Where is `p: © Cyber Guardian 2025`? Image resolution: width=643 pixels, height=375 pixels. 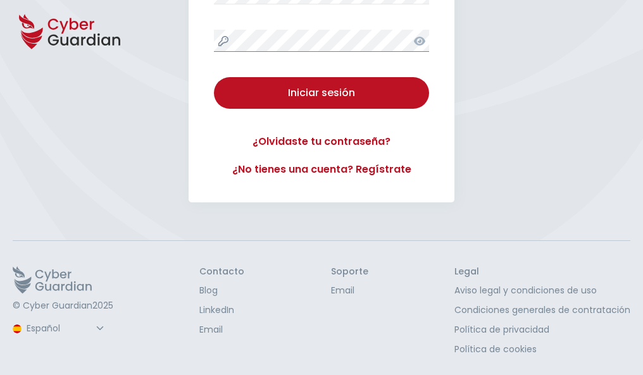 p: © Cyber Guardian 2025 is located at coordinates (63, 306).